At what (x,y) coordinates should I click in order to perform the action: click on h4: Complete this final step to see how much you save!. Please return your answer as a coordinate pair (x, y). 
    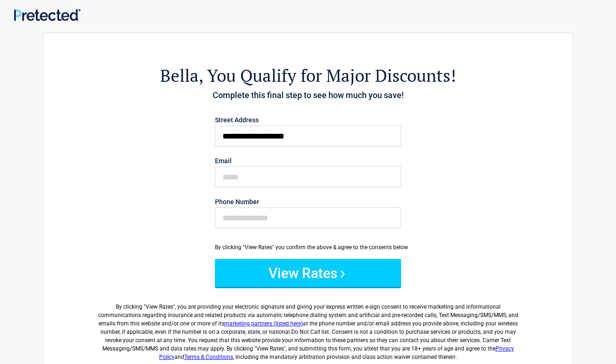
    Looking at the image, I should click on (308, 95).